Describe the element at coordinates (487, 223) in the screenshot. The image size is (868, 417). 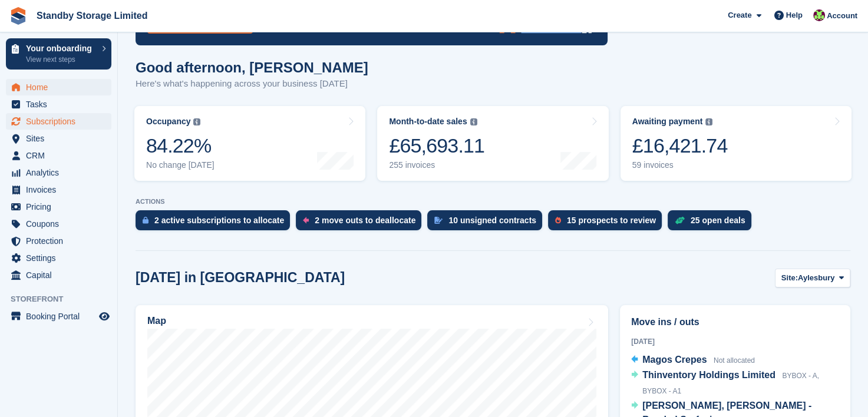
I see `a: 10 unsigned contracts` at that location.